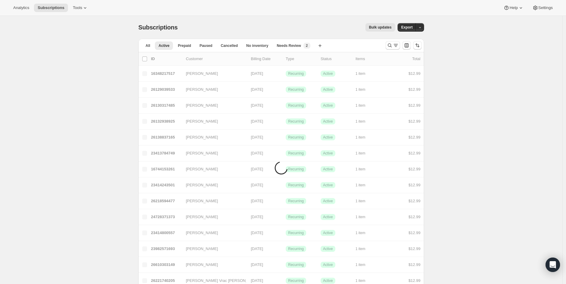 The width and height of the screenshot is (566, 284). What do you see at coordinates (514, 8) in the screenshot?
I see `span: Help` at bounding box center [514, 8].